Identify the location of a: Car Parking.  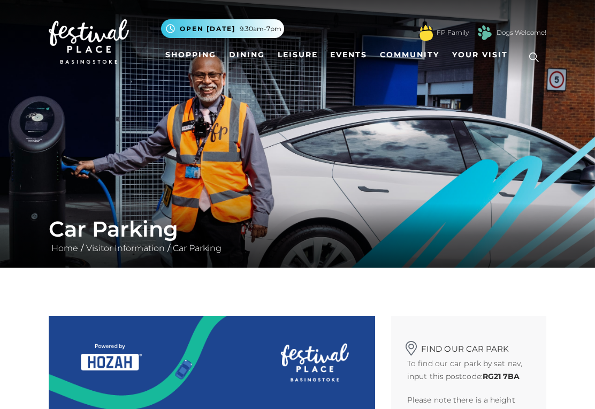
(197, 248).